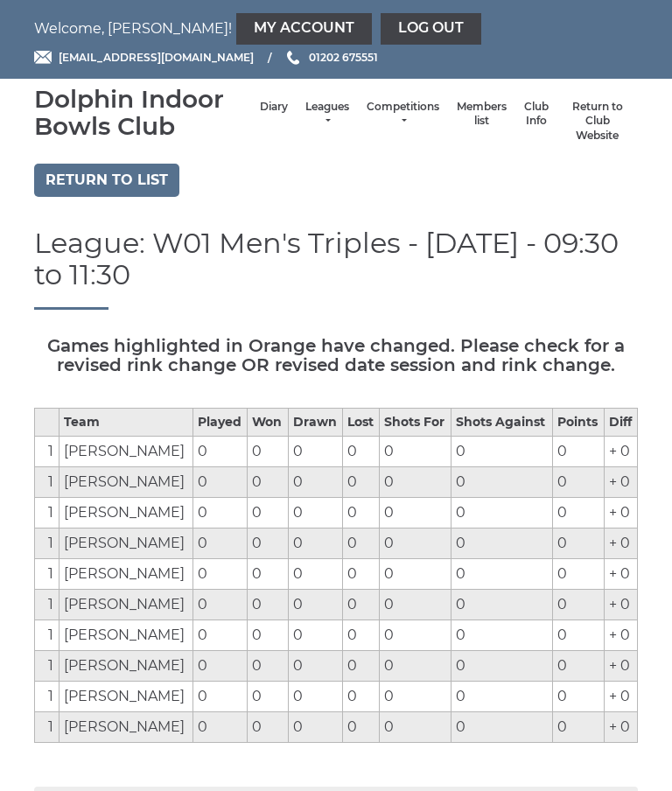 The image size is (672, 791). Describe the element at coordinates (327, 113) in the screenshot. I see `a: Leagues` at that location.